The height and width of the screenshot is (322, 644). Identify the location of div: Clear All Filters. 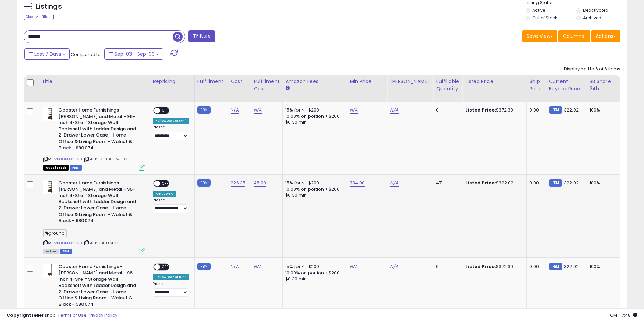
(39, 17).